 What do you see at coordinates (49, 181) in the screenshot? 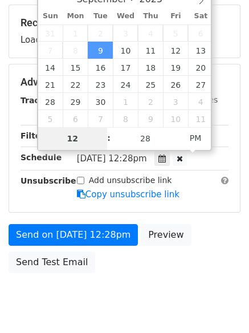
I see `strong: Unsubscribe` at bounding box center [49, 181].